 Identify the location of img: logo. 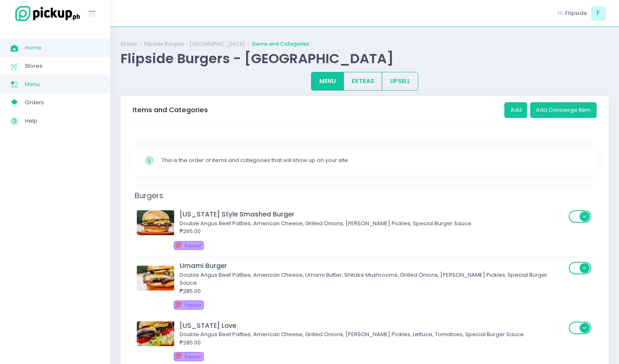
(46, 13).